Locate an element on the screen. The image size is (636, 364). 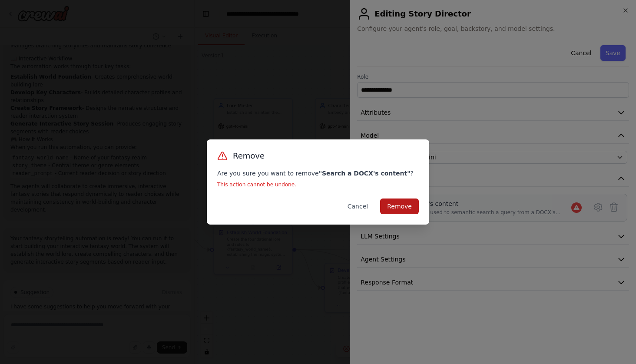
p: This action cannot be undone. is located at coordinates (318, 185).